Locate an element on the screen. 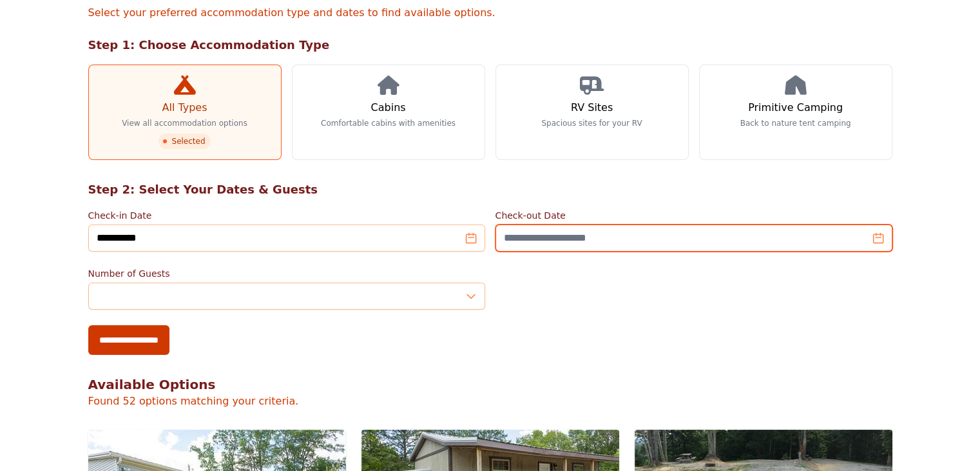 Image resolution: width=980 pixels, height=471 pixels. p: Back to nature tent camping is located at coordinates (796, 123).